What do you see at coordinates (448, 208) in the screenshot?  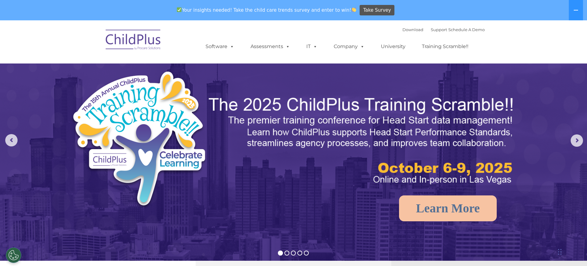 I see `a: Learn More` at bounding box center [448, 208].